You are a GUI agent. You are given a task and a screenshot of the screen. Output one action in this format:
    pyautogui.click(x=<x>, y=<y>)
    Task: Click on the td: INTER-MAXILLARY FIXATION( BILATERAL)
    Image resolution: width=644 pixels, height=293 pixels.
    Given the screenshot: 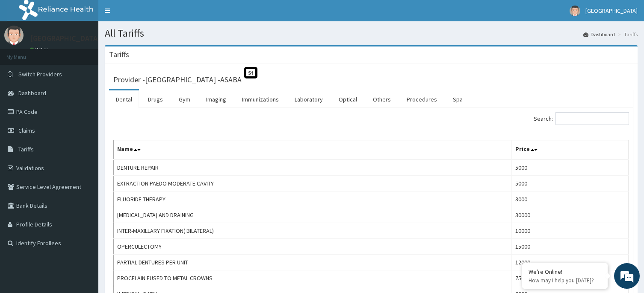 What is the action you would take?
    pyautogui.click(x=312, y=231)
    